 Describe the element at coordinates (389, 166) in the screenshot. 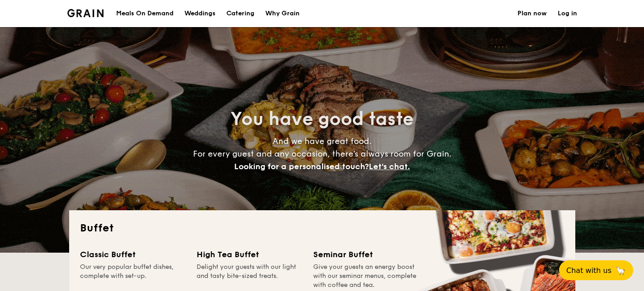

I see `span: Let's chat.` at that location.